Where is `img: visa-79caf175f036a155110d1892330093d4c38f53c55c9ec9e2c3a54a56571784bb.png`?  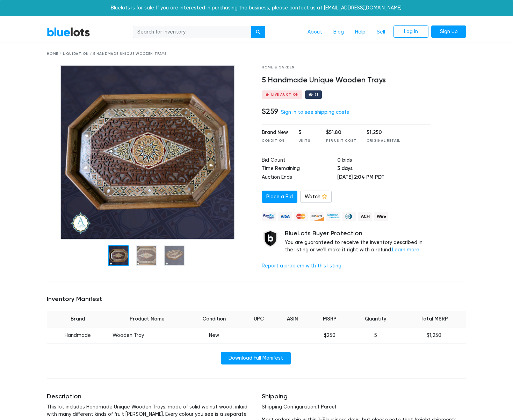
img: visa-79caf175f036a155110d1892330093d4c38f53c55c9ec9e2c3a54a56571784bb.png is located at coordinates (285, 216).